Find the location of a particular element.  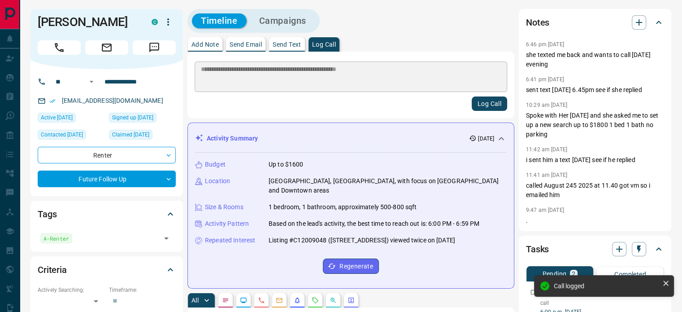

p: Add Note is located at coordinates (205, 44).